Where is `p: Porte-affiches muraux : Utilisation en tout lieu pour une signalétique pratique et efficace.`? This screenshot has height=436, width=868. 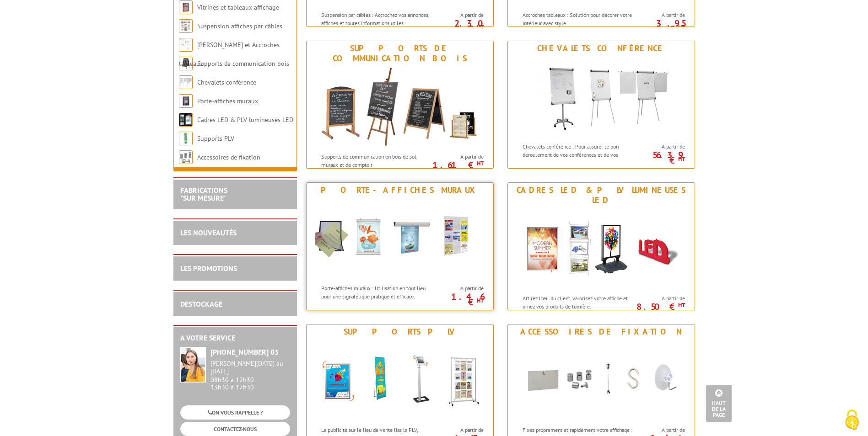 p: Porte-affiches muraux : Utilisation en tout lieu pour une signalétique pratique et efficace. is located at coordinates (378, 292).